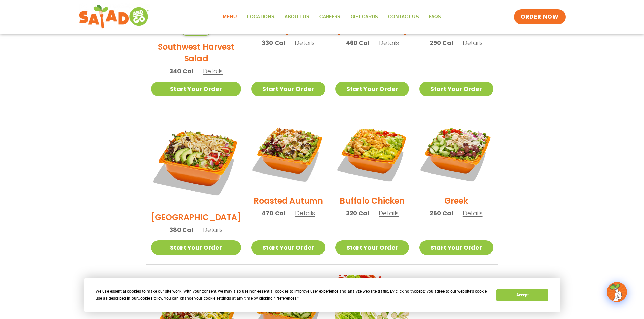 Image resolution: width=644 pixels, height=319 pixels. What do you see at coordinates (441, 213) in the screenshot?
I see `span: 260 Cal` at bounding box center [441, 213].